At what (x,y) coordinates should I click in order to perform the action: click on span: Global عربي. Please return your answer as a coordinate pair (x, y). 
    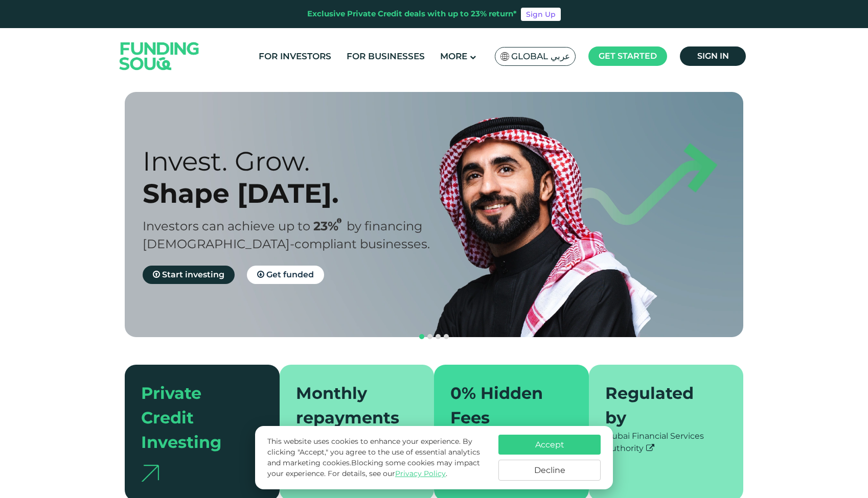
    Looking at the image, I should click on (541, 56).